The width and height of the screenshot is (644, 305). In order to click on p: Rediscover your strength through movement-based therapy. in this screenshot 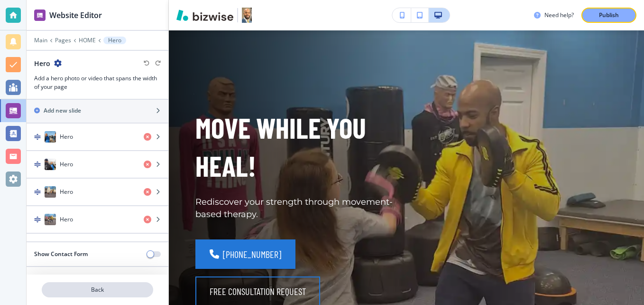, I will do `click(295, 209)`.